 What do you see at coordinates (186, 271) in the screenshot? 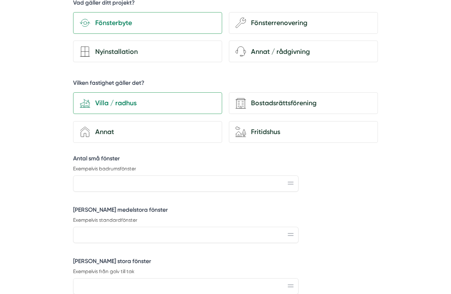
I see `p: Exempelvis från golv till tak` at bounding box center [186, 271].